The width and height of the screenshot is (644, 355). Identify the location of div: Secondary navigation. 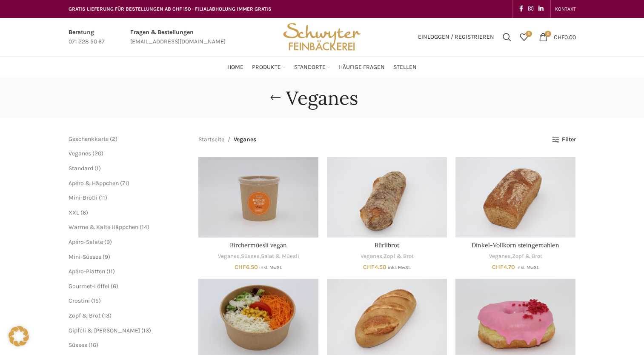
(565, 9).